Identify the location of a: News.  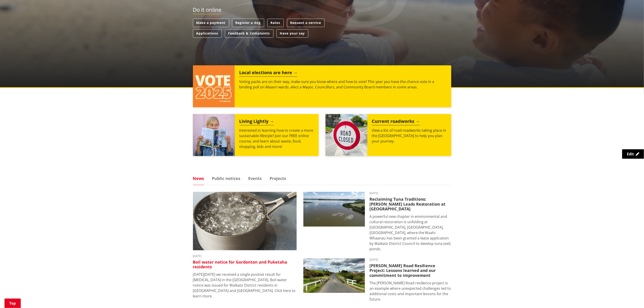
(198, 178).